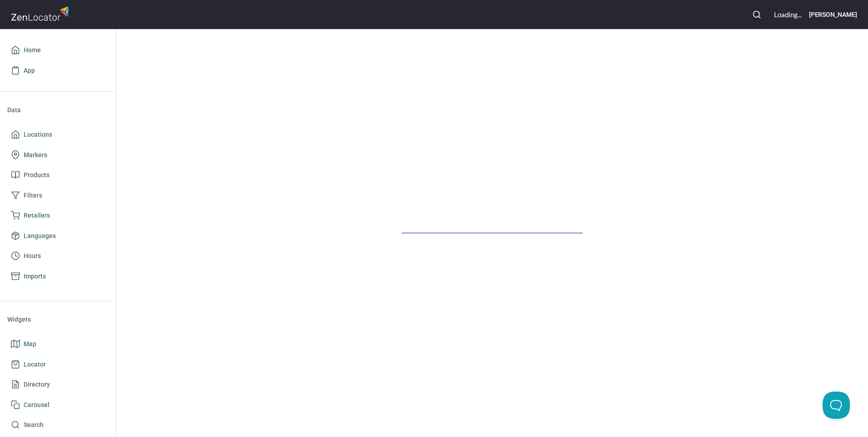  Describe the element at coordinates (33, 425) in the screenshot. I see `span: Search` at that location.